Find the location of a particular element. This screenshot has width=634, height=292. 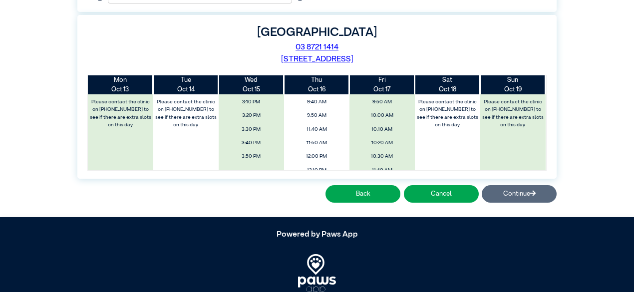

th: Oct 13 is located at coordinates (120, 85).